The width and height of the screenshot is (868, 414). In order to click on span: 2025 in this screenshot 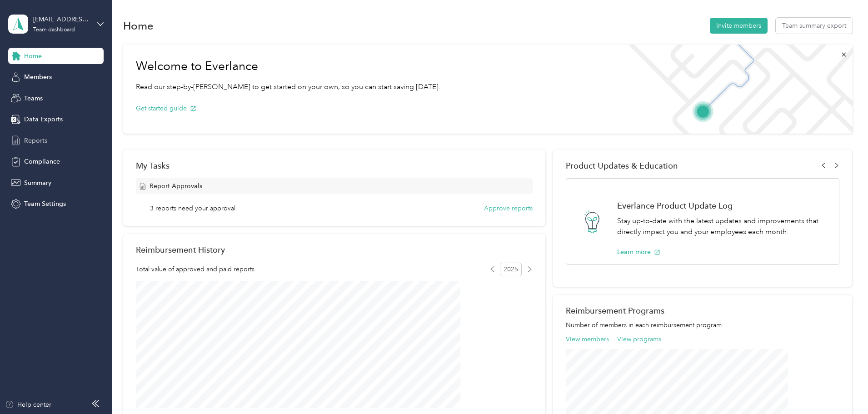, I will do `click(511, 270)`.